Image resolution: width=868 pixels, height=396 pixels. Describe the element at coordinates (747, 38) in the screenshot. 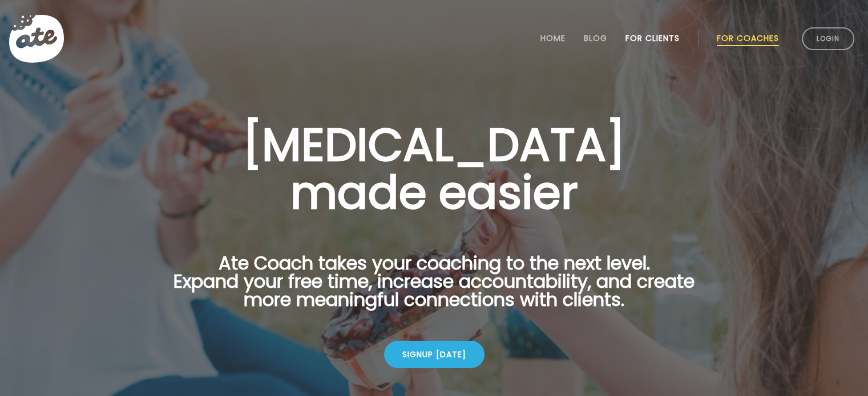

I see `a: For Coaches` at that location.